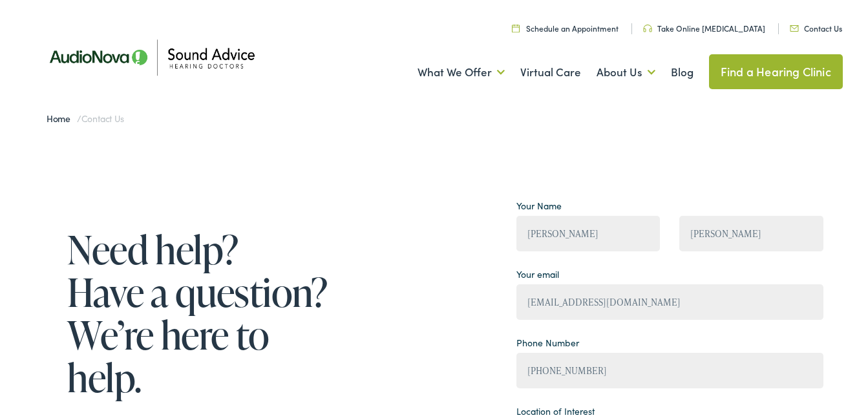  What do you see at coordinates (538, 271) in the screenshot?
I see `label: Your email` at bounding box center [538, 271].